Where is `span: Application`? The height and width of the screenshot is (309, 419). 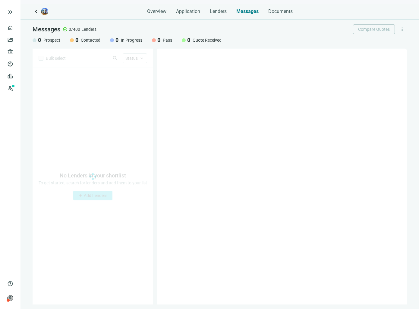
span: Application is located at coordinates (188, 11).